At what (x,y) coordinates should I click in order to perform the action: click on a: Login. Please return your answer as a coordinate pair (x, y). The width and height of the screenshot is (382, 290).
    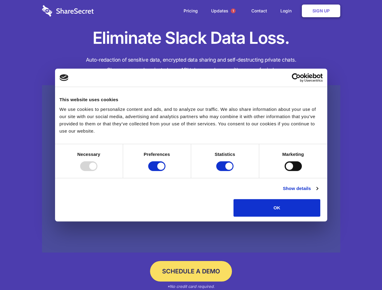
    Looking at the image, I should click on (287, 11).